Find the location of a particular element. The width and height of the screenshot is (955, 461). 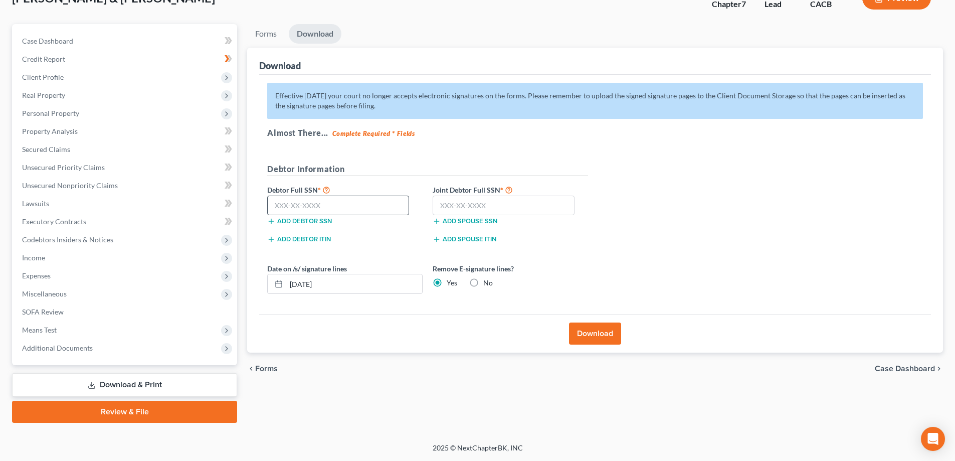

span: Secured Claims is located at coordinates (46, 149).